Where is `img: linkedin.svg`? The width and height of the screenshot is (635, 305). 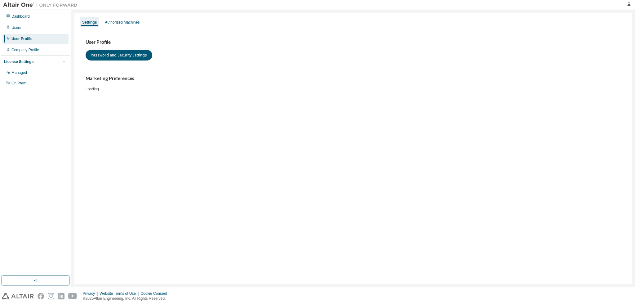
img: linkedin.svg is located at coordinates (61, 296).